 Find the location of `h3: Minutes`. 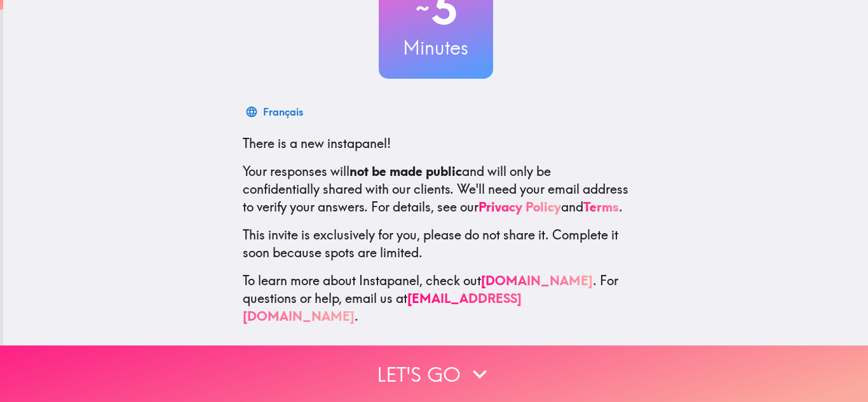

h3: Minutes is located at coordinates (436, 48).